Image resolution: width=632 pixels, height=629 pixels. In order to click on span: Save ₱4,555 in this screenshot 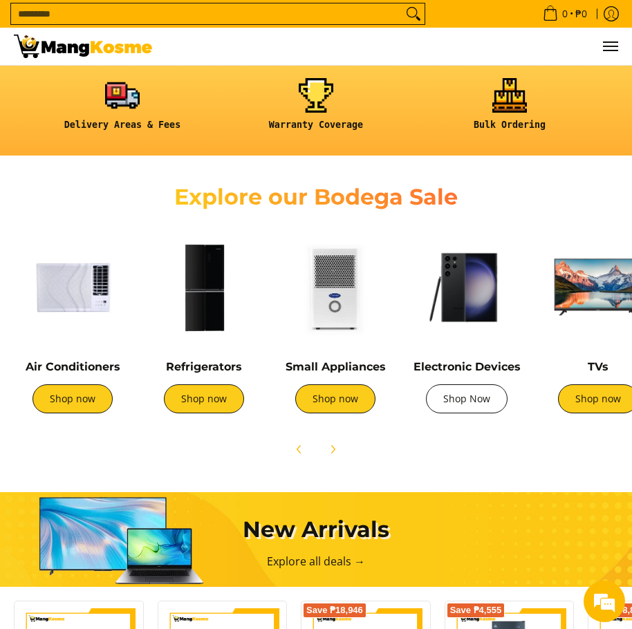, I will do `click(476, 611)`.